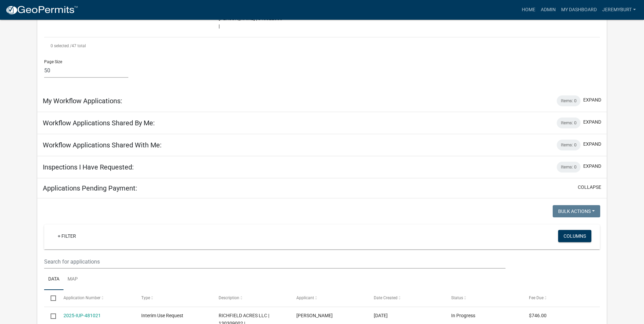 The width and height of the screenshot is (644, 324). What do you see at coordinates (53, 279) in the screenshot?
I see `a: Data` at bounding box center [53, 279].